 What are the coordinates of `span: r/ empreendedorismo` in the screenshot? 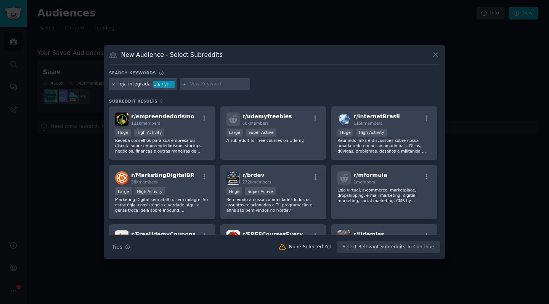 It's located at (162, 116).